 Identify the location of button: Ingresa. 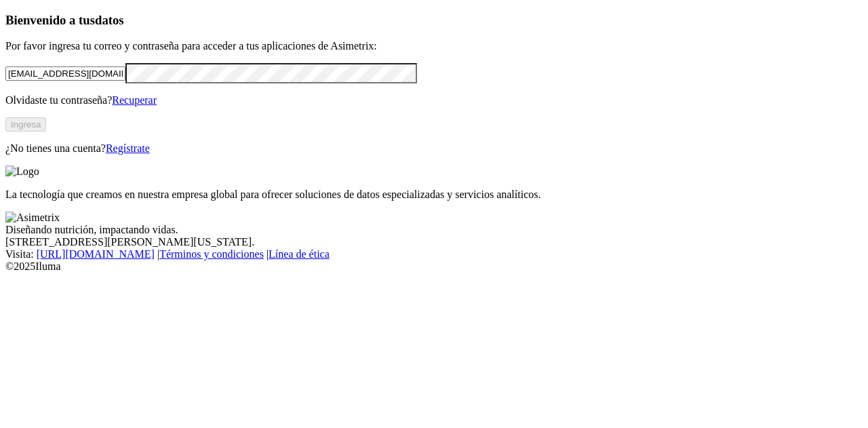
(26, 124).